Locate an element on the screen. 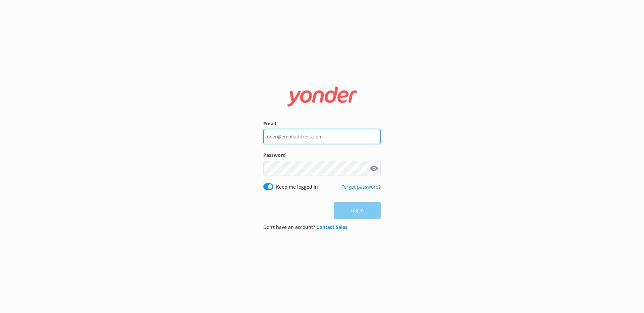 The image size is (644, 313). input: user@emailaddress.com is located at coordinates (322, 137).